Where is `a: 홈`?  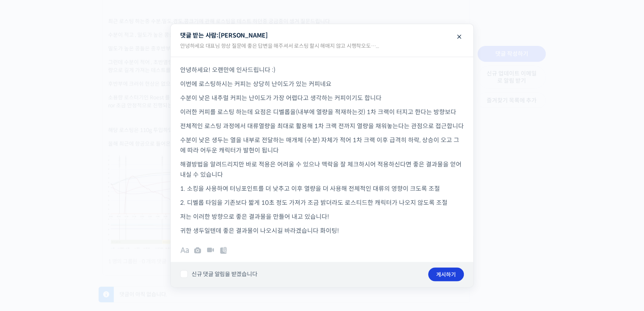
a: 홈 is located at coordinates (26, 250).